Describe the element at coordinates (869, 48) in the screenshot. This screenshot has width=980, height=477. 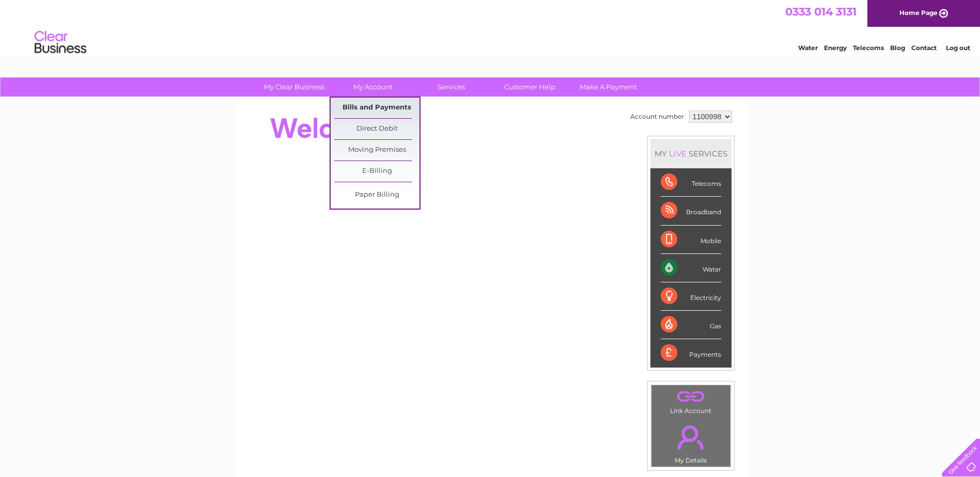
I see `a: Telecoms` at that location.